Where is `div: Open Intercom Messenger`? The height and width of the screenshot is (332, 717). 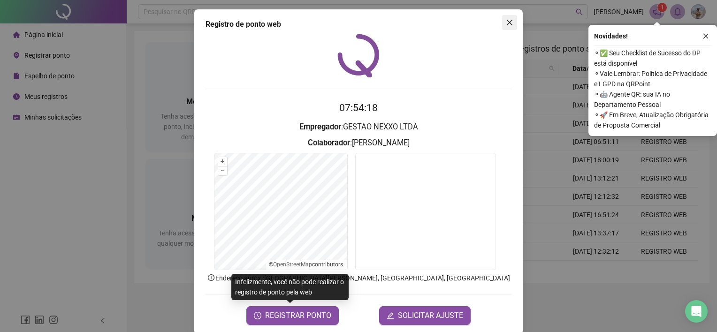
div: Open Intercom Messenger is located at coordinates (697, 312).